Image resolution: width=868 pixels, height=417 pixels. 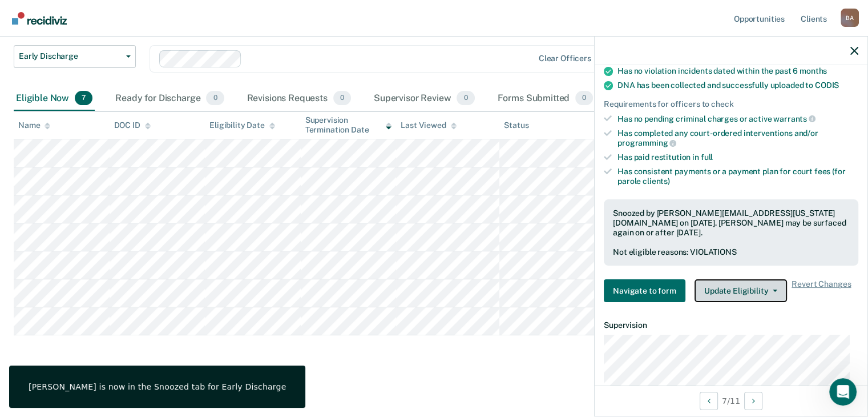 I want to click on span: CODIS, so click(x=827, y=85).